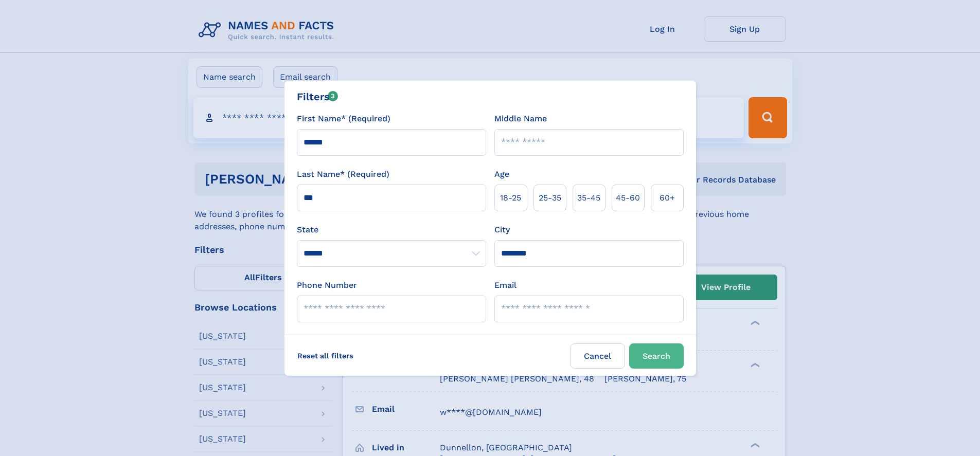  What do you see at coordinates (392, 230) in the screenshot?
I see `label: State` at bounding box center [392, 230].